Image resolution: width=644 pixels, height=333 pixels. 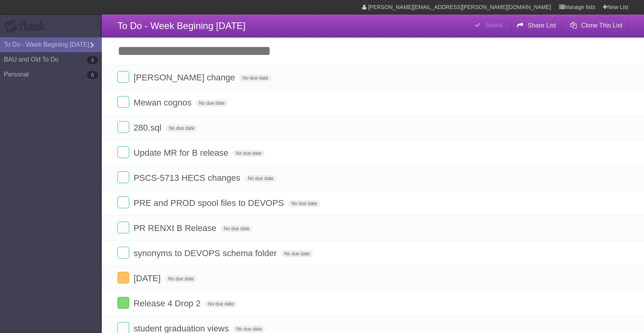 I want to click on b: Share List, so click(x=542, y=25).